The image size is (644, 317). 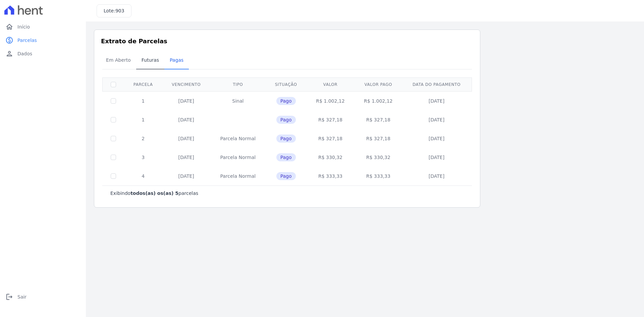 I want to click on a: Pagas, so click(x=176, y=60).